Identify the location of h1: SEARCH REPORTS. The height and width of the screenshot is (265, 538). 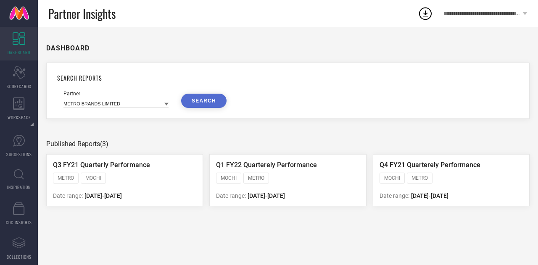
(288, 78).